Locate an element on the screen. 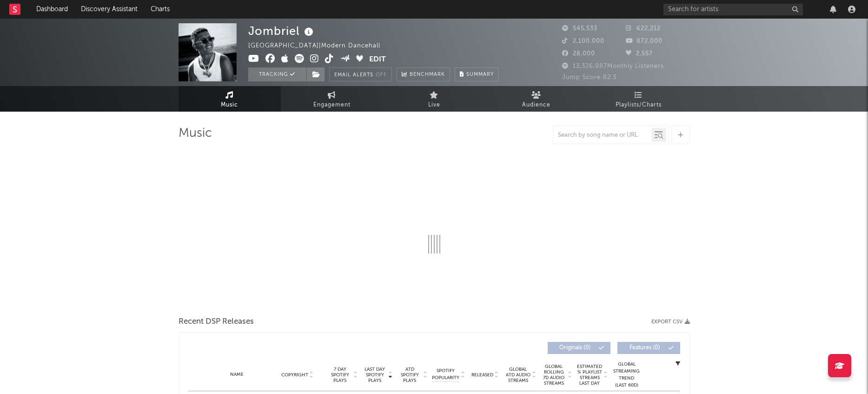 This screenshot has width=868, height=394. span: Summary is located at coordinates (480, 74).